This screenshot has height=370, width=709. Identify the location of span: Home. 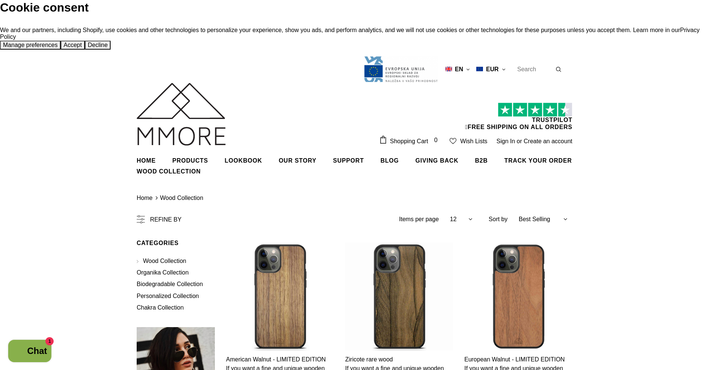
(146, 160).